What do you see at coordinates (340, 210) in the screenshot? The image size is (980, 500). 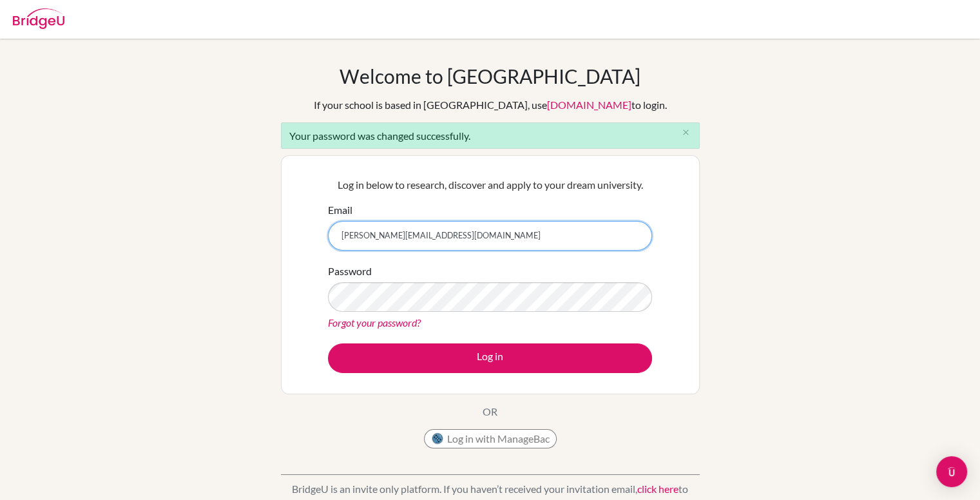 I see `label: Email` at bounding box center [340, 210].